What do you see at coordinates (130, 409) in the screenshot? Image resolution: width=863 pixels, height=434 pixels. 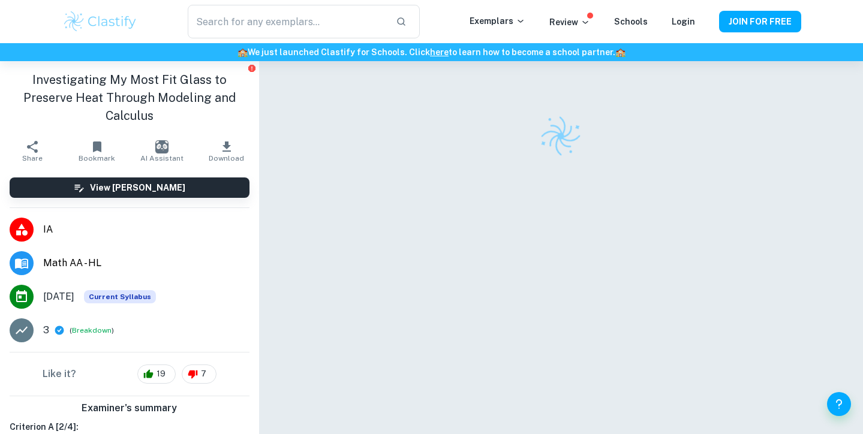 I see `h6: Examiner's summary` at bounding box center [130, 409].